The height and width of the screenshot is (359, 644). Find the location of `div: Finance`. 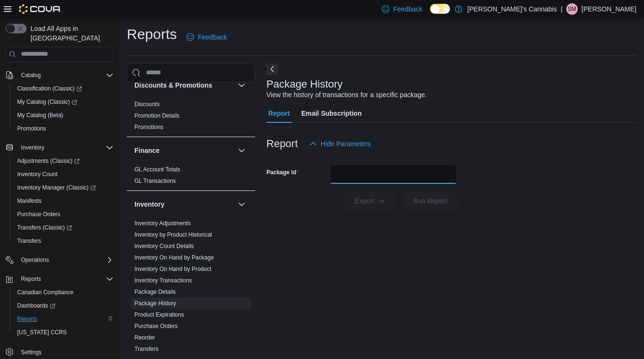

div: Finance is located at coordinates (191, 177).